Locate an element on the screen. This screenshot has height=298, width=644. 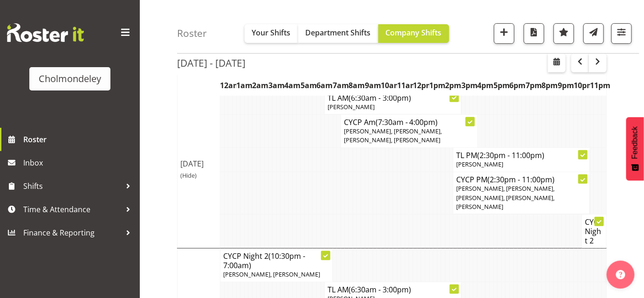
th: 1am is located at coordinates (244, 85).